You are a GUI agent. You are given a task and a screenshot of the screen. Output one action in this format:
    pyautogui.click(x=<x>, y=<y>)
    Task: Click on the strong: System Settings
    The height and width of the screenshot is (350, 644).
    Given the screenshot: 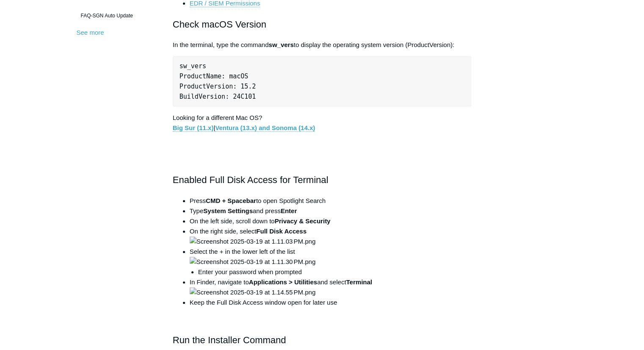 What is the action you would take?
    pyautogui.click(x=228, y=210)
    